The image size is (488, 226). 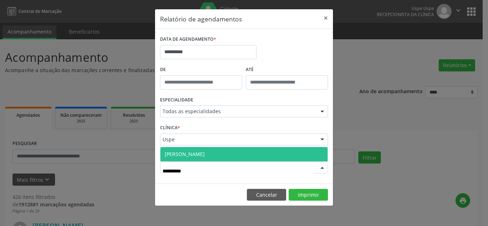 What do you see at coordinates (308, 195) in the screenshot?
I see `button: Imprimir` at bounding box center [308, 195].